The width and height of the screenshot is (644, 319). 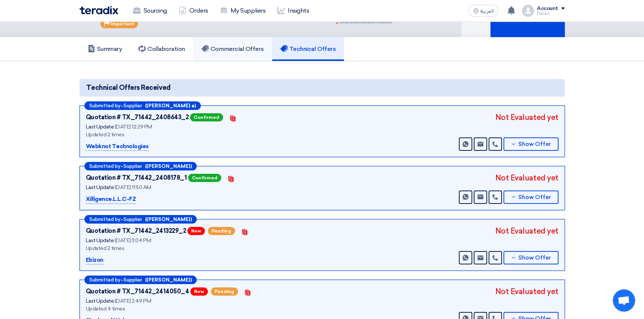 What do you see at coordinates (111, 199) in the screenshot?
I see `p: Xilligence.L.L.C-FZ` at bounding box center [111, 199].